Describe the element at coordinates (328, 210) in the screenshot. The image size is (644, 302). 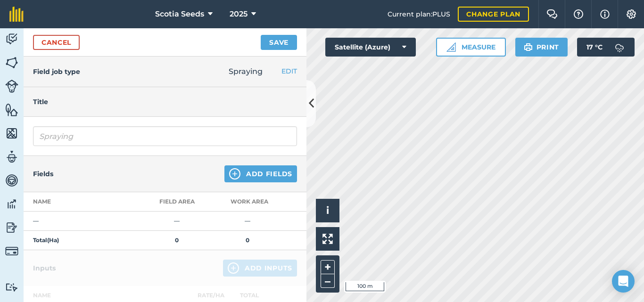
I see `span: i` at that location.